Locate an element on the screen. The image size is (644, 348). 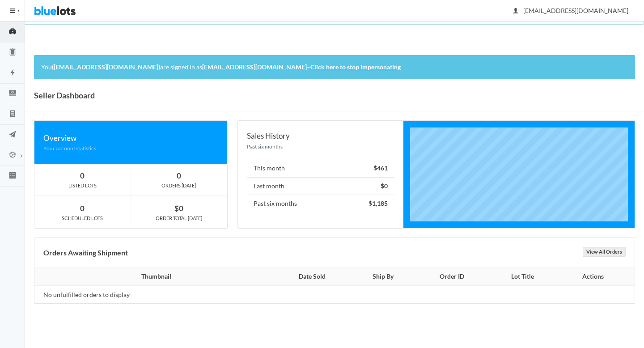
div: Past six months is located at coordinates (320, 146).